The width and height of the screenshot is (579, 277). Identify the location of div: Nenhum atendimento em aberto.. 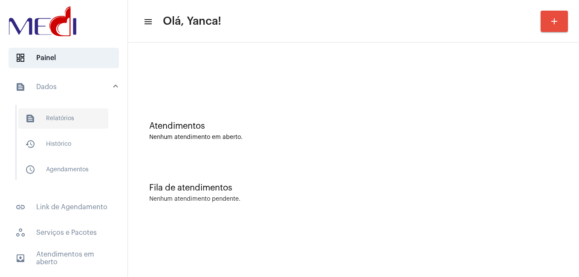
(354, 137).